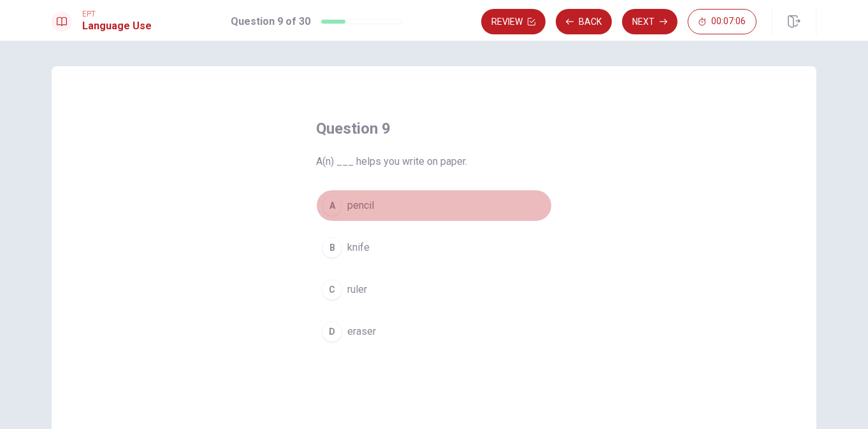 This screenshot has height=429, width=868. Describe the element at coordinates (434, 129) in the screenshot. I see `h4: Question 9` at that location.